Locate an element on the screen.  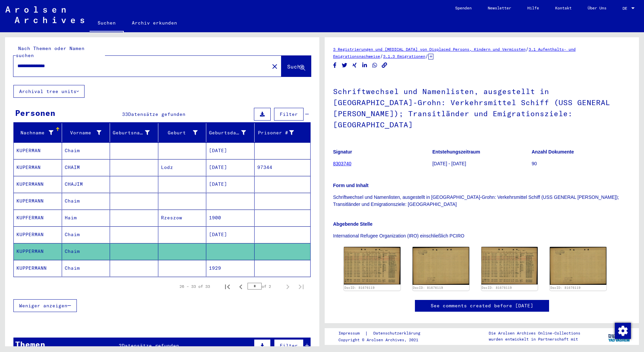
button: Weniger anzeigen is located at coordinates (45, 306).